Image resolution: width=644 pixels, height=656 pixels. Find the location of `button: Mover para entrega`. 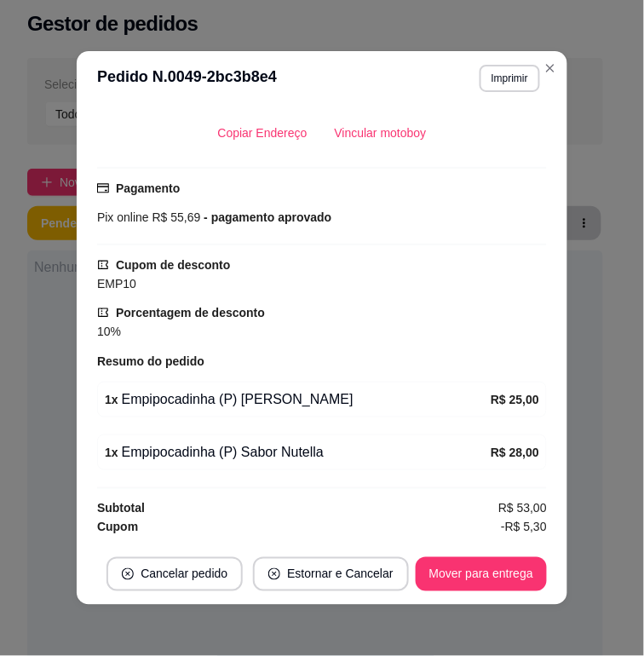

button: Mover para entrega is located at coordinates (481, 574).